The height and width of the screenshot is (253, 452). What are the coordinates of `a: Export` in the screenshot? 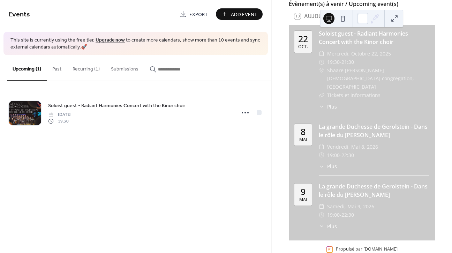 It's located at (193, 14).